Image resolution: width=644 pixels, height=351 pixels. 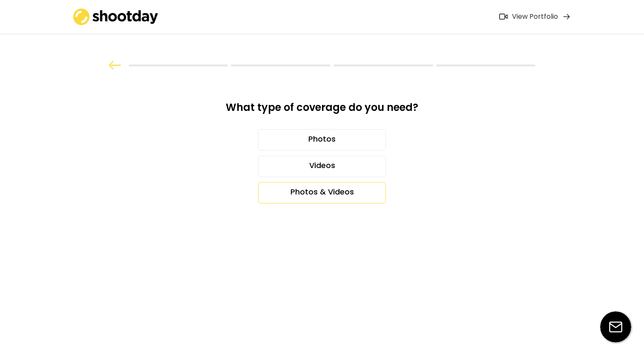 I want to click on img: Icon%20feather-video%402x.png, so click(x=503, y=17).